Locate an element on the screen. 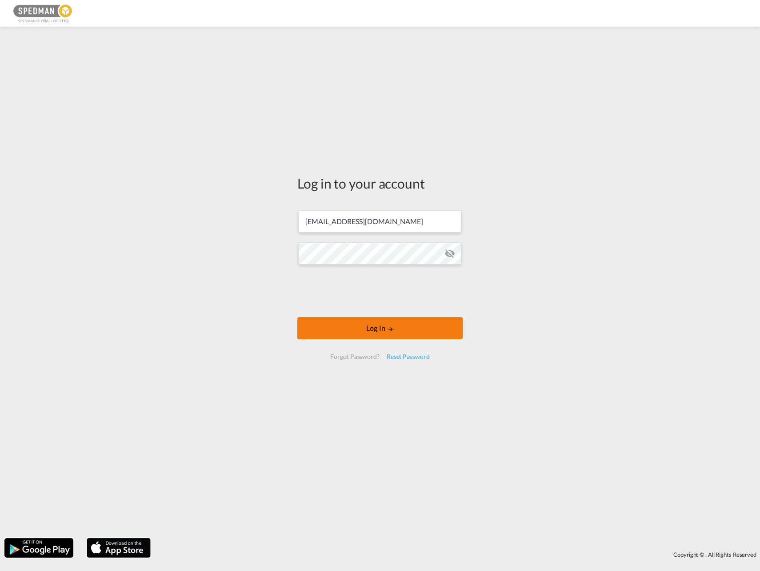  img: c12ca350ff1b11efb6b291369744d907.png is located at coordinates (43, 13).